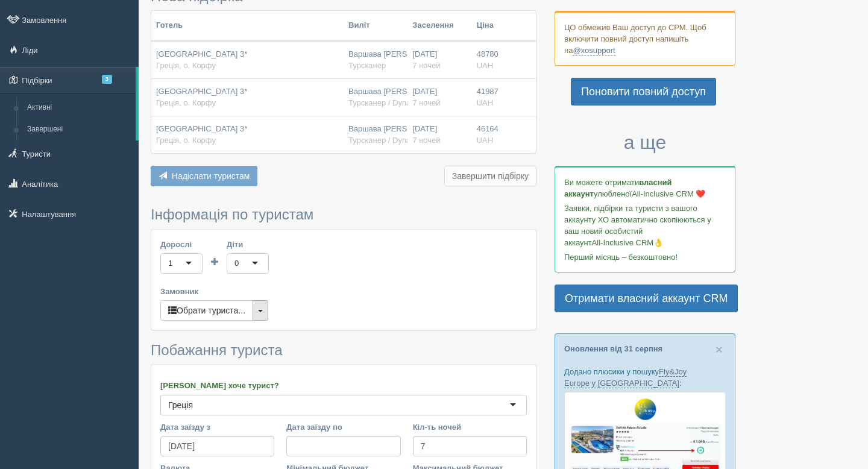 This screenshot has width=868, height=469. Describe the element at coordinates (107, 79) in the screenshot. I see `span: 3` at that location.